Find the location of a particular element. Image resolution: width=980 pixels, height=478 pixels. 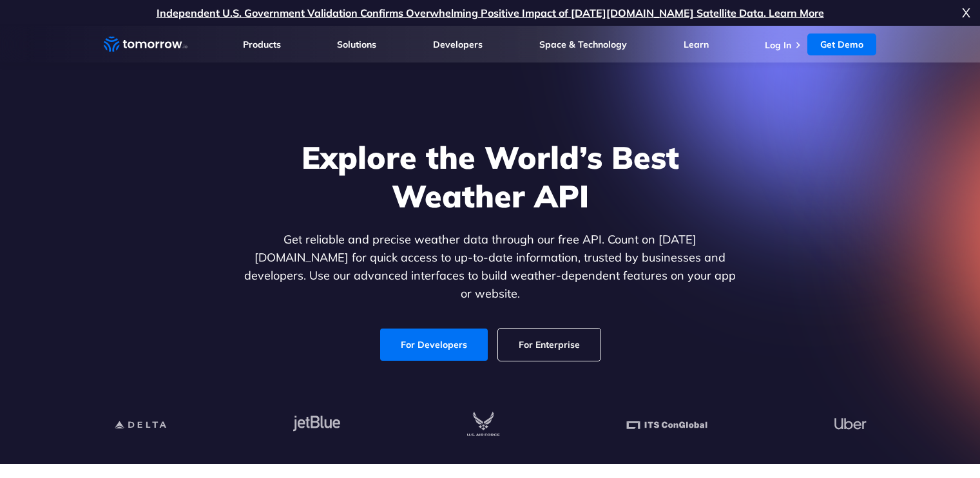

a: Get Demo is located at coordinates (842, 45).